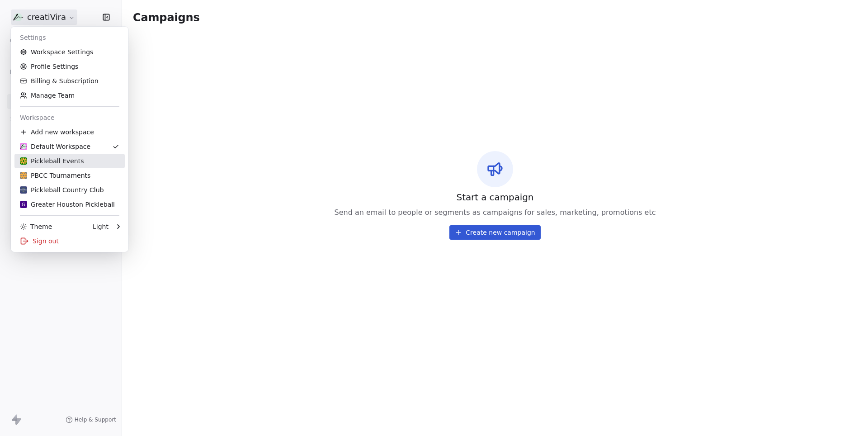  What do you see at coordinates (24, 147) in the screenshot?
I see `img: v-fav_2023.png` at bounding box center [24, 147].